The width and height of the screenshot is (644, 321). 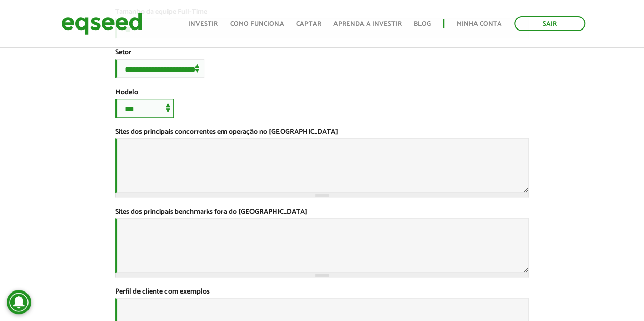 I want to click on label: Modelo, so click(x=127, y=93).